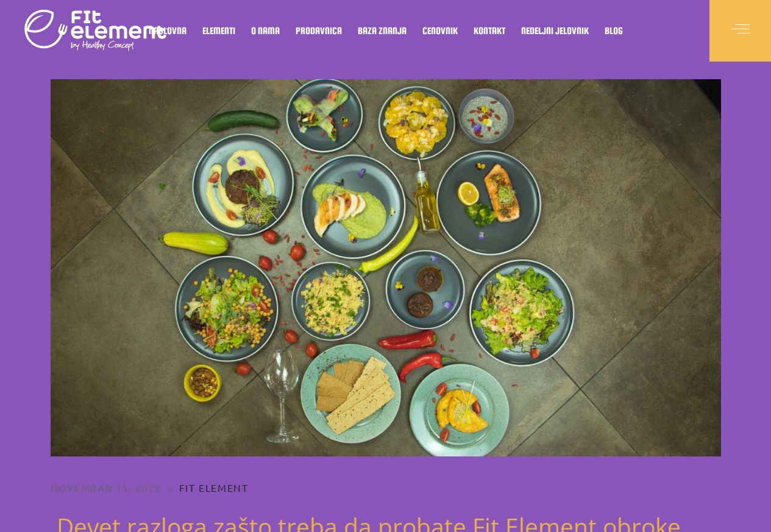  Describe the element at coordinates (167, 30) in the screenshot. I see `span: Naslovna` at that location.